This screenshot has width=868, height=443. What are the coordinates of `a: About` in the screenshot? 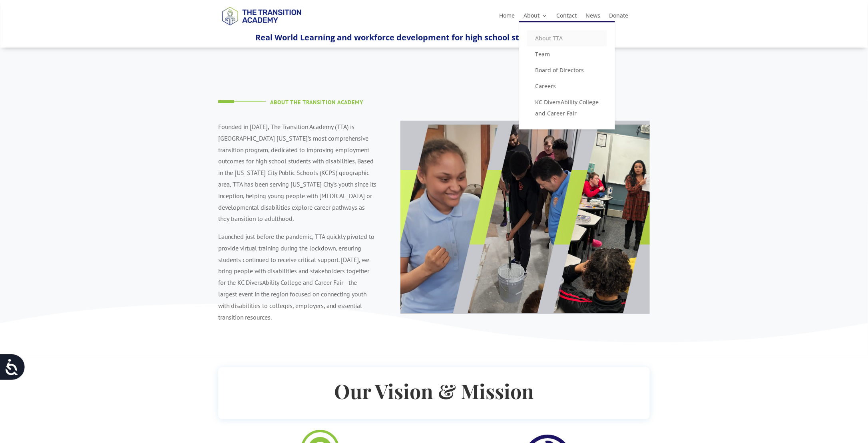 It's located at (536, 17).